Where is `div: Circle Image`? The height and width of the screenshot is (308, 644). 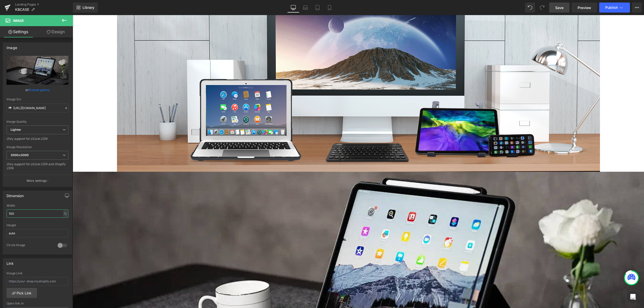 div: Circle Image is located at coordinates (29, 246).